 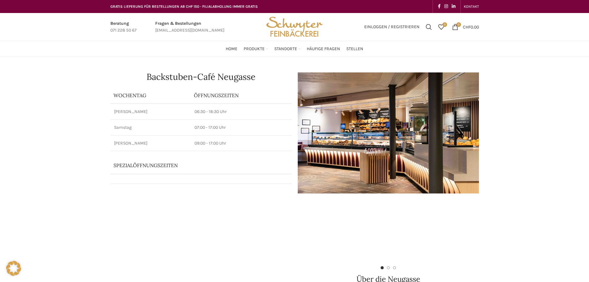 I want to click on p: ÖFFNUNGSZEITEN, so click(x=241, y=95).